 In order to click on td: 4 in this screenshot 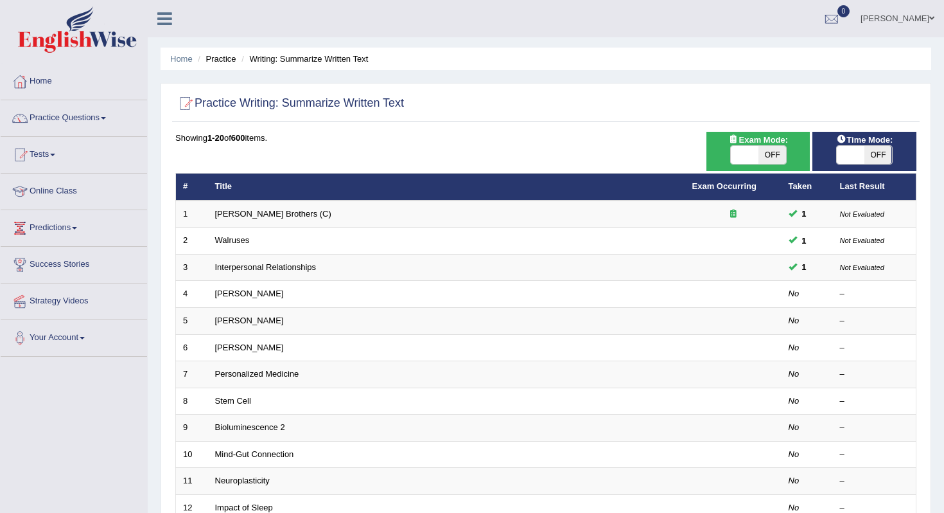, I will do `click(192, 294)`.